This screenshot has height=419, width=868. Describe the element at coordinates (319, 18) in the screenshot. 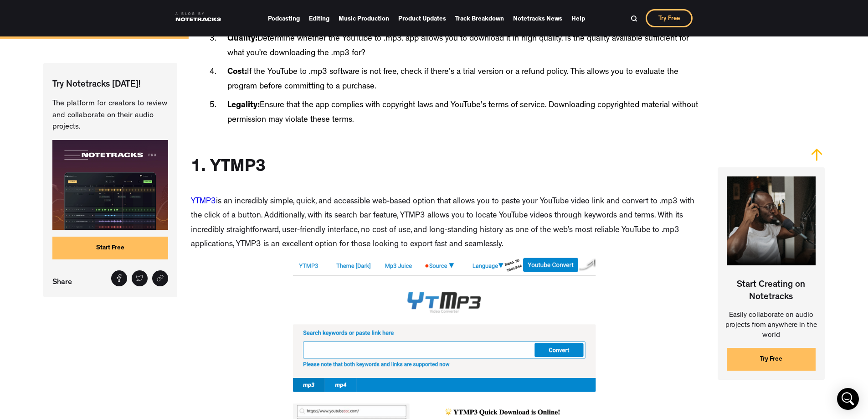

I see `a: Editing` at that location.